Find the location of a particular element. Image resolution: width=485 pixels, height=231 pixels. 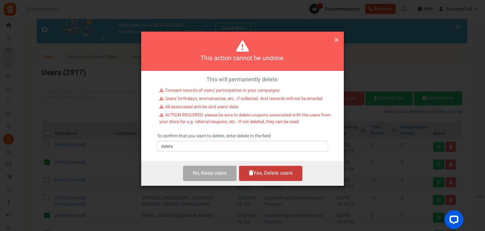

span: s is located at coordinates (225, 173).